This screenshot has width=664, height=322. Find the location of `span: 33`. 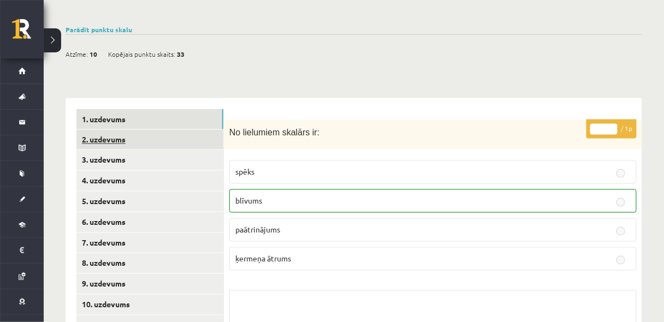

span: 33 is located at coordinates (181, 54).